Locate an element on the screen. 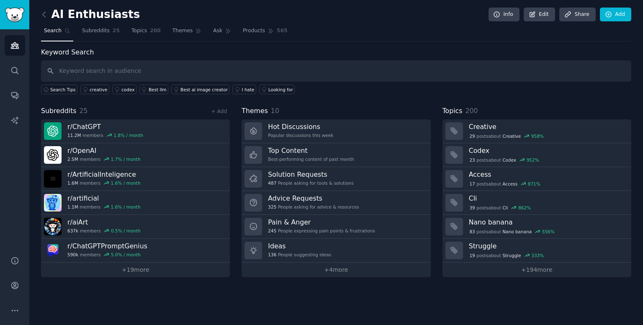 The image size is (643, 325). span: Creative is located at coordinates (511, 136).